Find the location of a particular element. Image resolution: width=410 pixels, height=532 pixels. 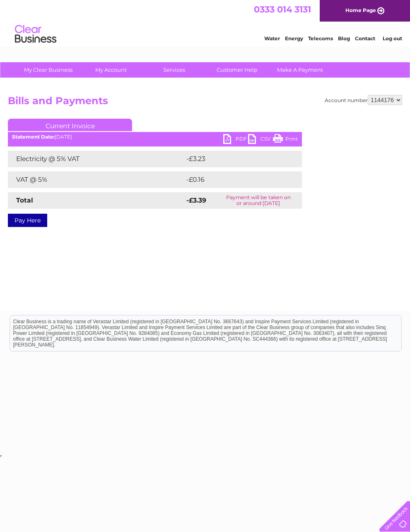

a: Make A Payment is located at coordinates (300, 70).